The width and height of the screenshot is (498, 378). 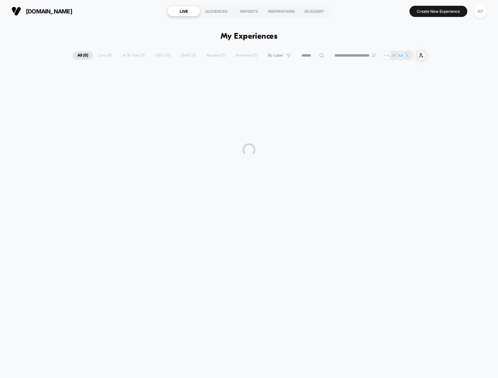 I want to click on span: All ( 0 ), so click(x=83, y=55).